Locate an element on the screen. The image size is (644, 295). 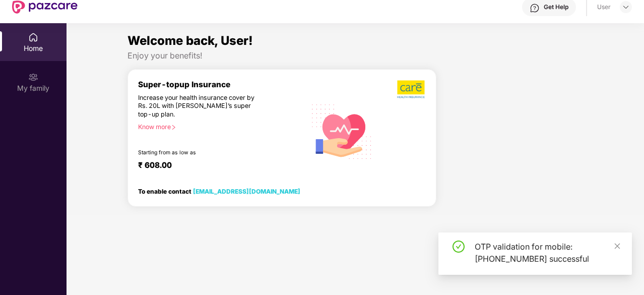
img: svg+xml;base64,PHN2ZyBpZD0iSGVscC0zMngzMiIgeG1sbnM9Imh0dHA6Ly93d3cudzMub3JnLzIwMDAvc3ZnIiB3aWR0aD... is located at coordinates (535, 8).